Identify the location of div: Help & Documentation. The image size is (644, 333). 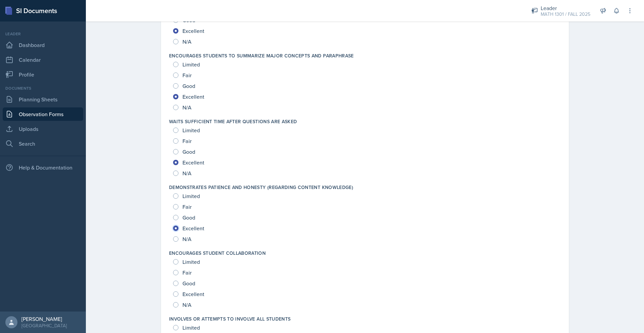
(43, 167).